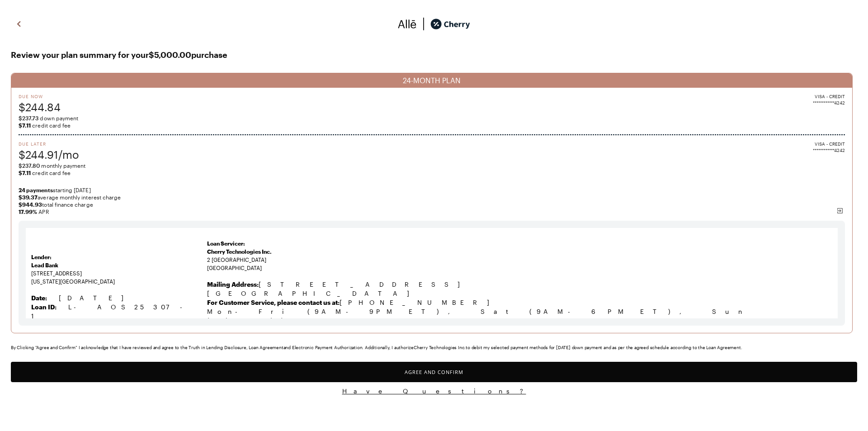 The height and width of the screenshot is (431, 868). I want to click on span: average monthly interest charge, so click(432, 197).